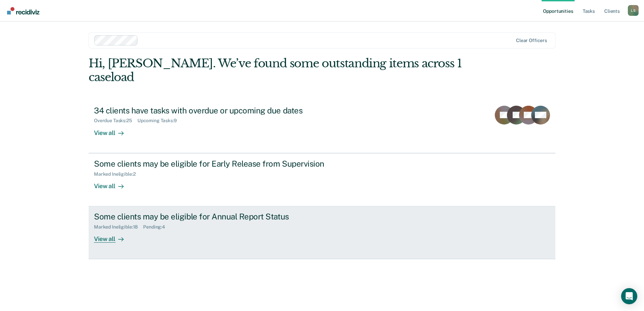 This screenshot has height=311, width=644. Describe the element at coordinates (212, 163) in the screenshot. I see `div: Some clients may be eligible for Early Release from Supervision` at that location.